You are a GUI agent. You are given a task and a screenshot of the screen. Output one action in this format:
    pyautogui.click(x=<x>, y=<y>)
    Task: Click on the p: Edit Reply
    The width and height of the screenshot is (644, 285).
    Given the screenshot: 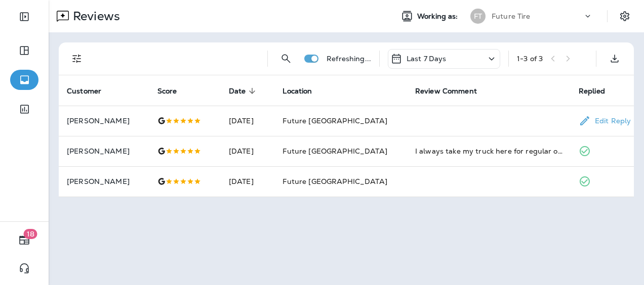 What is the action you would take?
    pyautogui.click(x=611, y=121)
    